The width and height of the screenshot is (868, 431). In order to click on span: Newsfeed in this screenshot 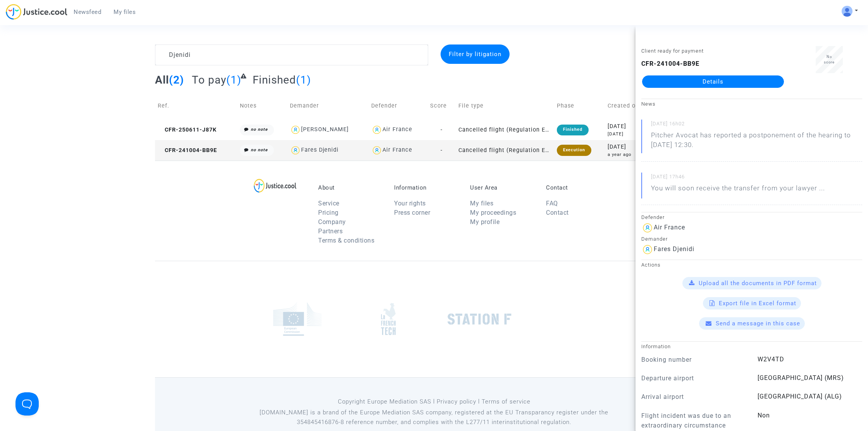, I will do `click(87, 12)`.